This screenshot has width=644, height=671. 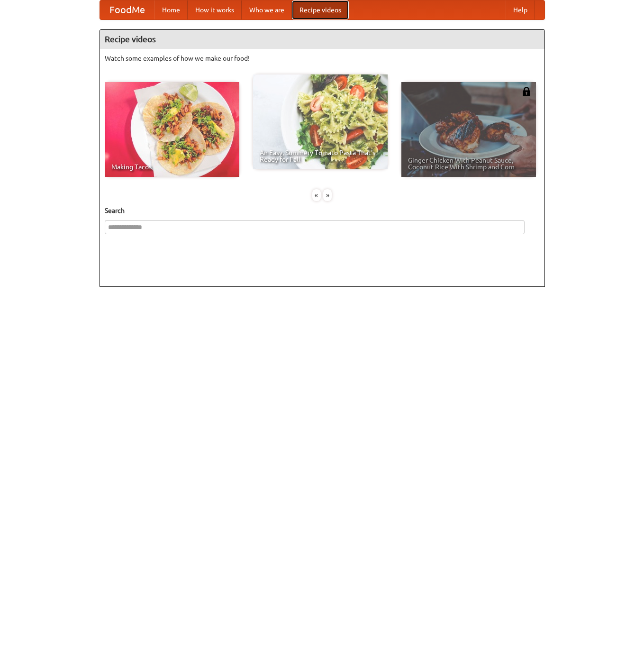 What do you see at coordinates (267, 10) in the screenshot?
I see `a: Who we are` at bounding box center [267, 10].